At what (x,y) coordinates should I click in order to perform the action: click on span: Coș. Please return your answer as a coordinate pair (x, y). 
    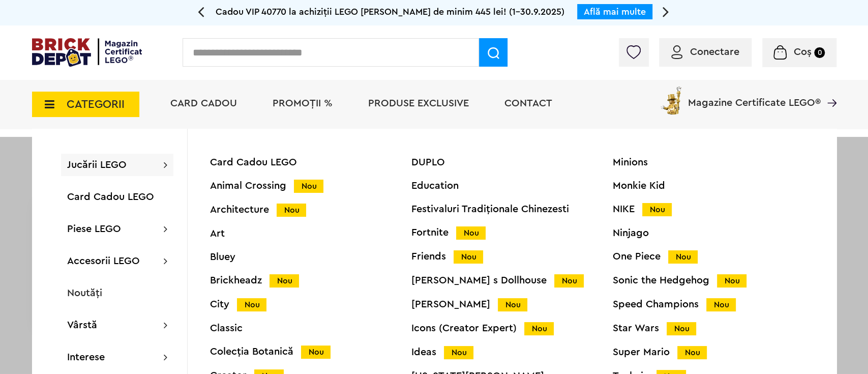
    Looking at the image, I should click on (802, 52).